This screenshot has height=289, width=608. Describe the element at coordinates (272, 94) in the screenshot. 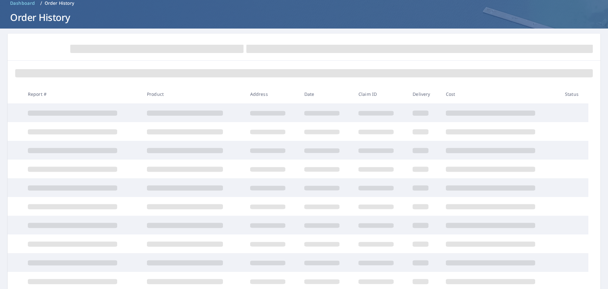

I see `th: Address` at that location.